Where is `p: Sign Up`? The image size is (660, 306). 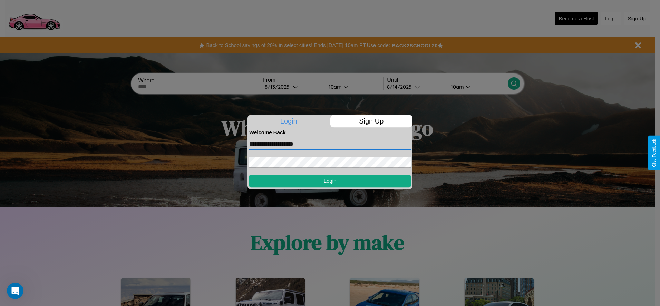
p: Sign Up is located at coordinates (371, 121).